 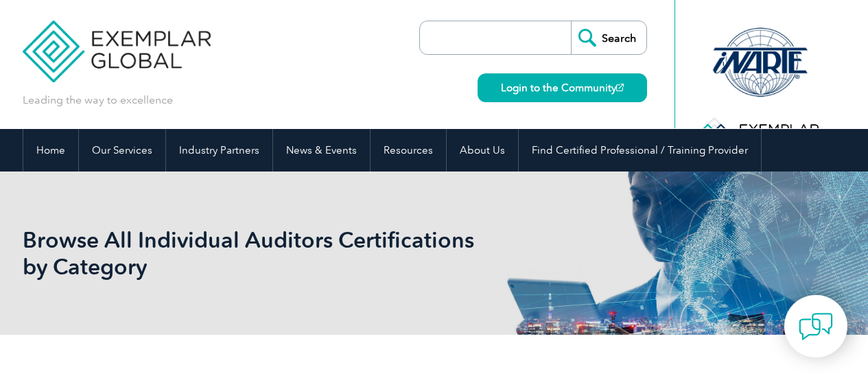 I want to click on input: Search, so click(x=608, y=37).